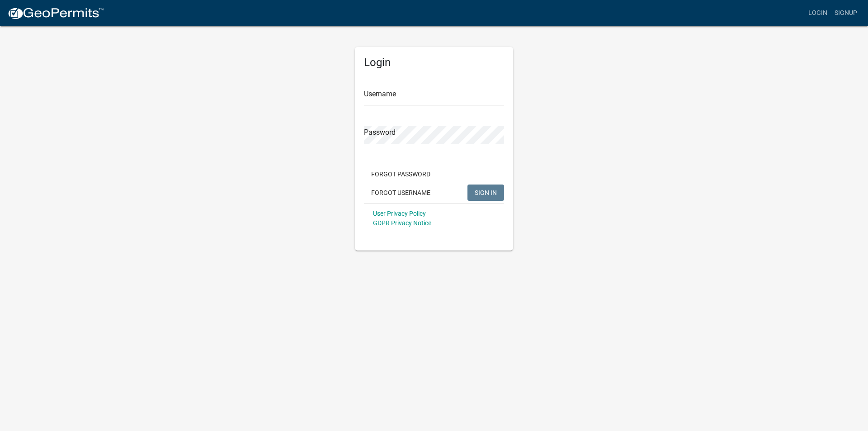  I want to click on a: Signup, so click(846, 13).